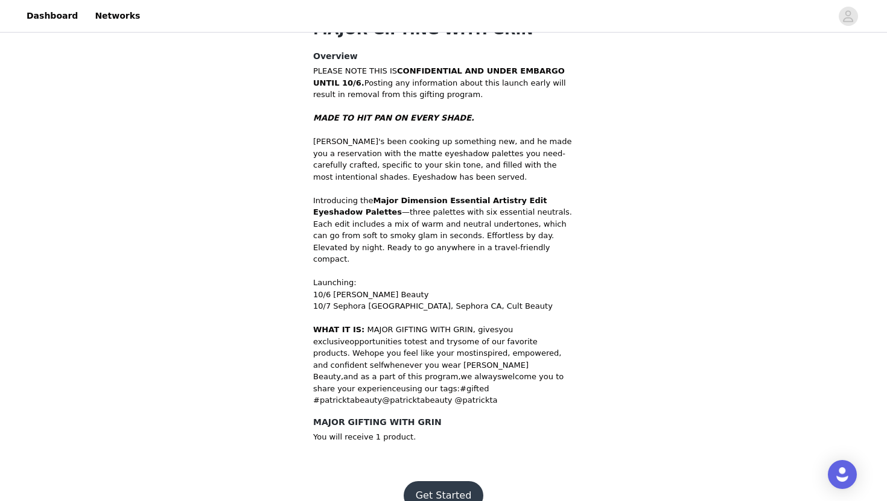 This screenshot has width=887, height=501. Describe the element at coordinates (419, 329) in the screenshot. I see `span: MAJOR GIFTING WITH GRIN` at that location.